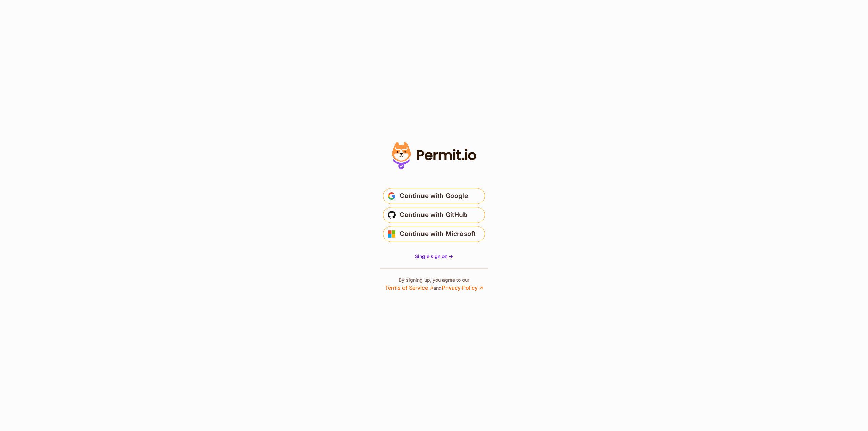 Image resolution: width=868 pixels, height=431 pixels. Describe the element at coordinates (434, 196) in the screenshot. I see `button: Continue with Google` at that location.